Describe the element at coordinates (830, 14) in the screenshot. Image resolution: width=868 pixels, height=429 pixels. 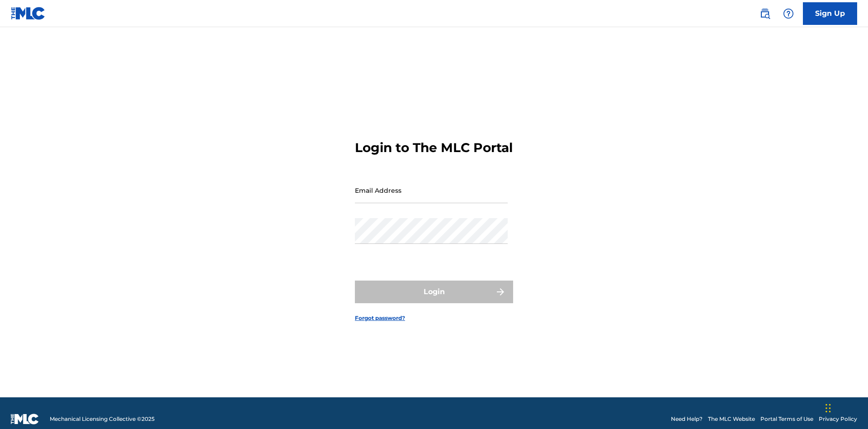
I see `a: Sign Up` at that location.